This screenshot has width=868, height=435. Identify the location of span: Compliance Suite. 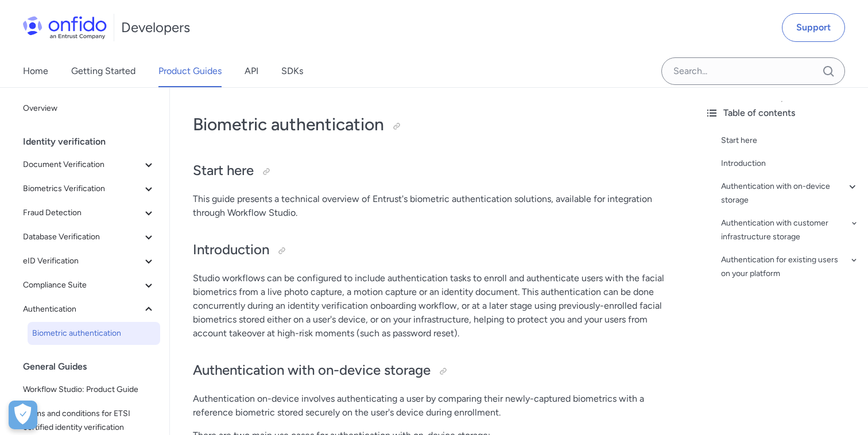
(82, 285).